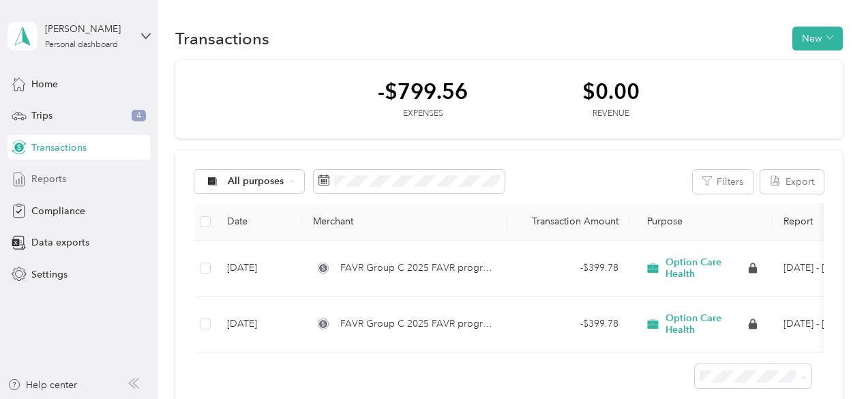 The image size is (866, 399). I want to click on span: Data exports, so click(60, 242).